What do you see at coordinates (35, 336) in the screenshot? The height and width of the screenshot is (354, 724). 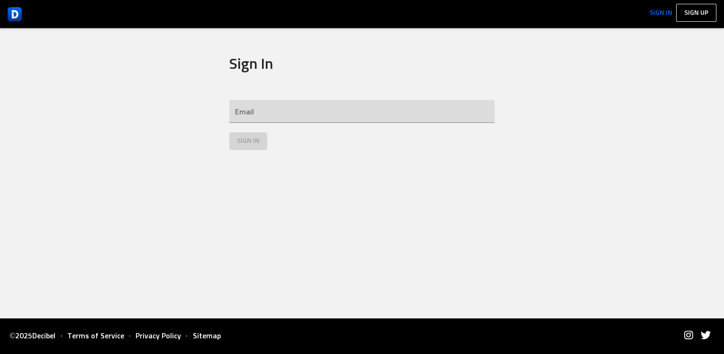 I see `p: © 2025 Decibel` at bounding box center [35, 336].